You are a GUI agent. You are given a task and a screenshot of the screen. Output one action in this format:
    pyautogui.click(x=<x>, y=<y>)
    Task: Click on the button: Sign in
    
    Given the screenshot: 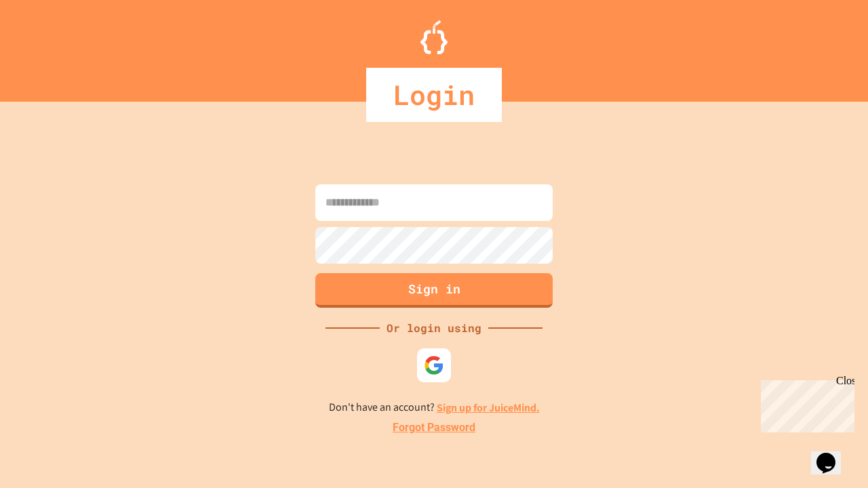 What is the action you would take?
    pyautogui.click(x=434, y=290)
    